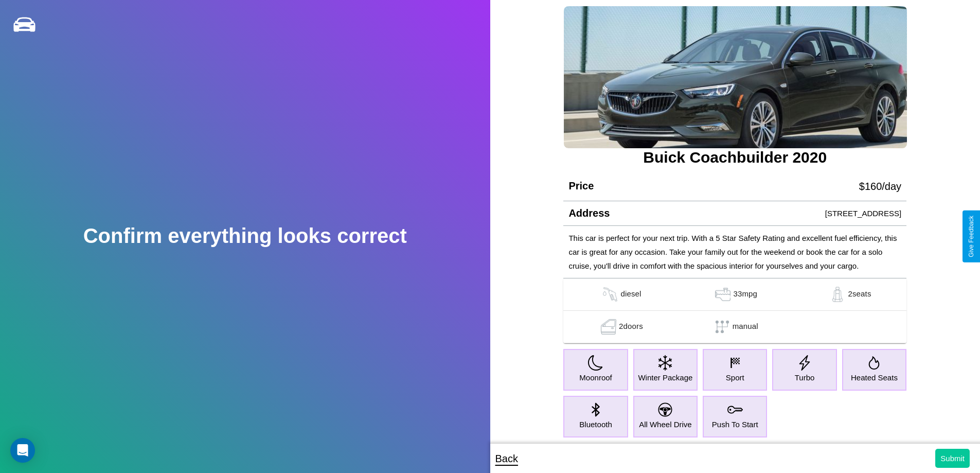  I want to click on p: Bluetooth, so click(595, 424).